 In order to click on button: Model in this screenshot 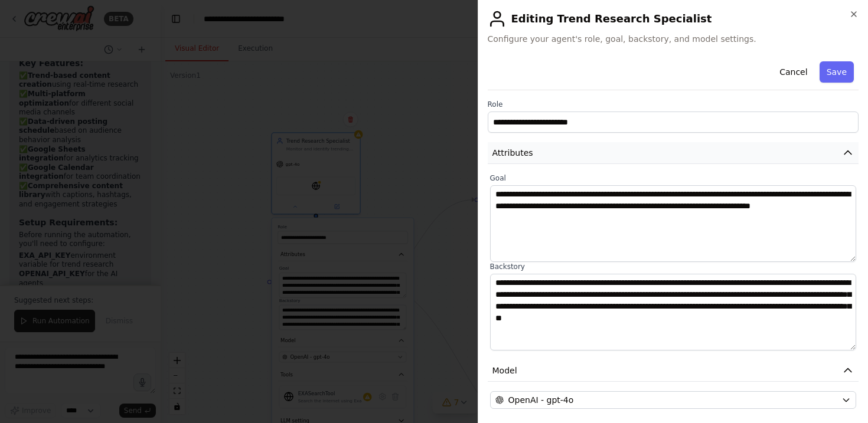, I will do `click(673, 370)`.